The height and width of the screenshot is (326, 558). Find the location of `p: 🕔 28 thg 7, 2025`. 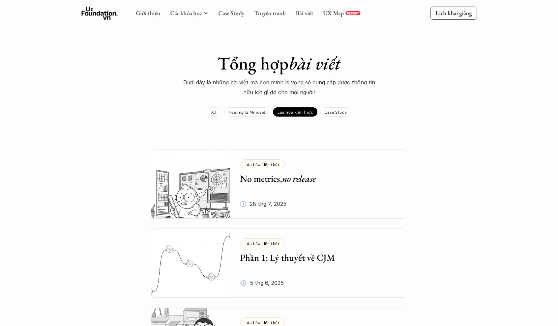

p: 🕔 28 thg 7, 2025 is located at coordinates (263, 204).